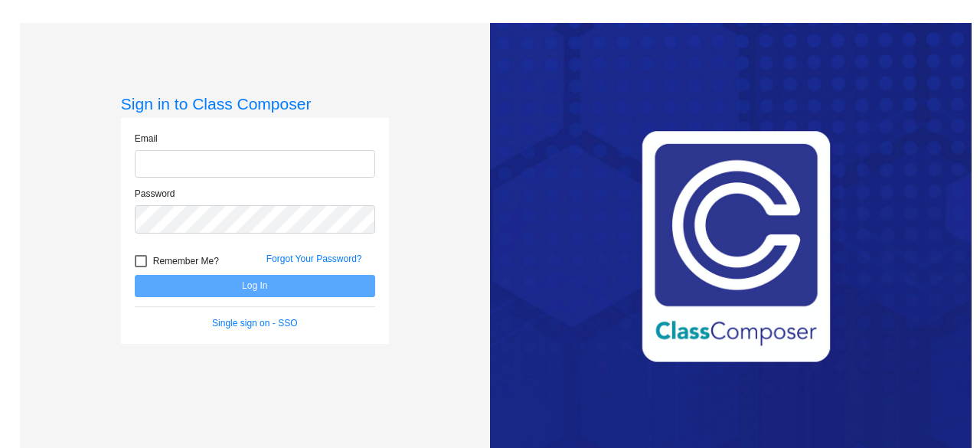  Describe the element at coordinates (146, 138) in the screenshot. I see `label: Email` at that location.